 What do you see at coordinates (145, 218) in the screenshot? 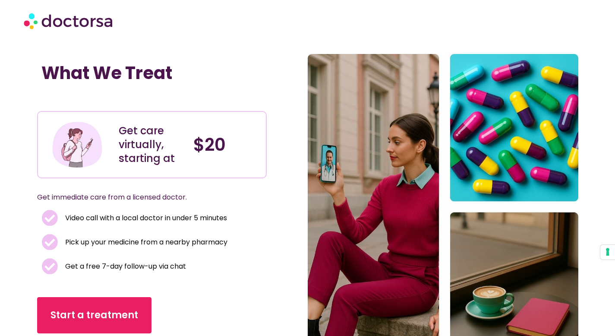
I see `span: Video call with a local doctor in under 5 minutes` at bounding box center [145, 218].